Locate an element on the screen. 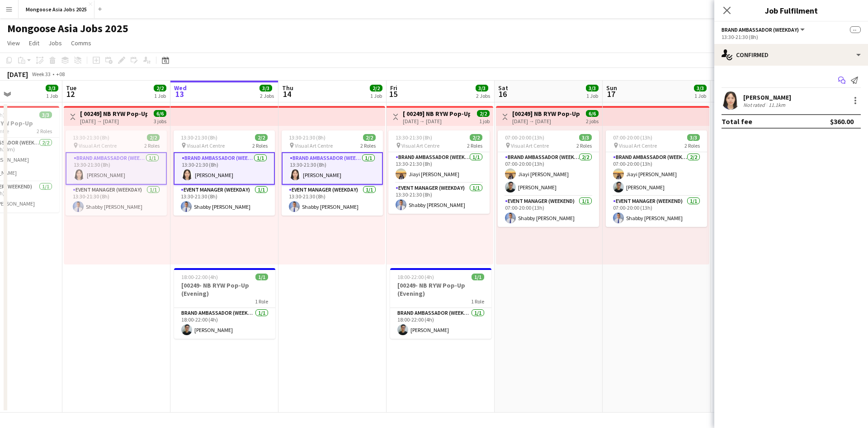 This screenshot has width=868, height=428. span: 18 is located at coordinates (719, 93).